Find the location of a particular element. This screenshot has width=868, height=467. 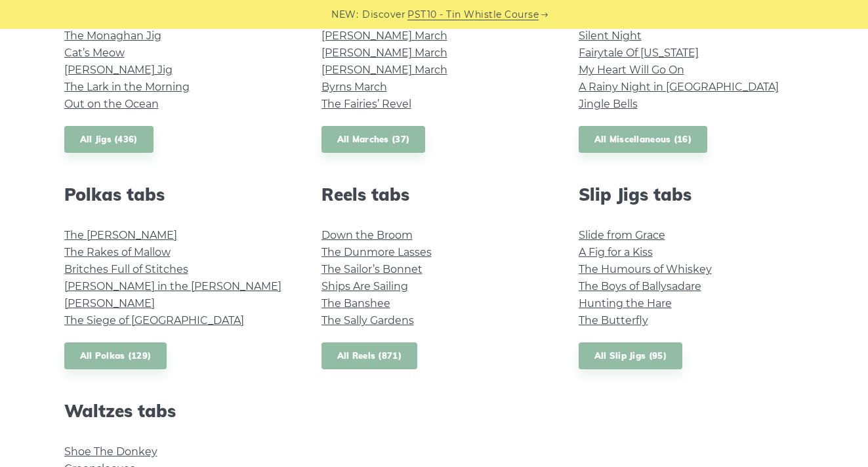

a: The Fairies’ Revel is located at coordinates (366, 103).